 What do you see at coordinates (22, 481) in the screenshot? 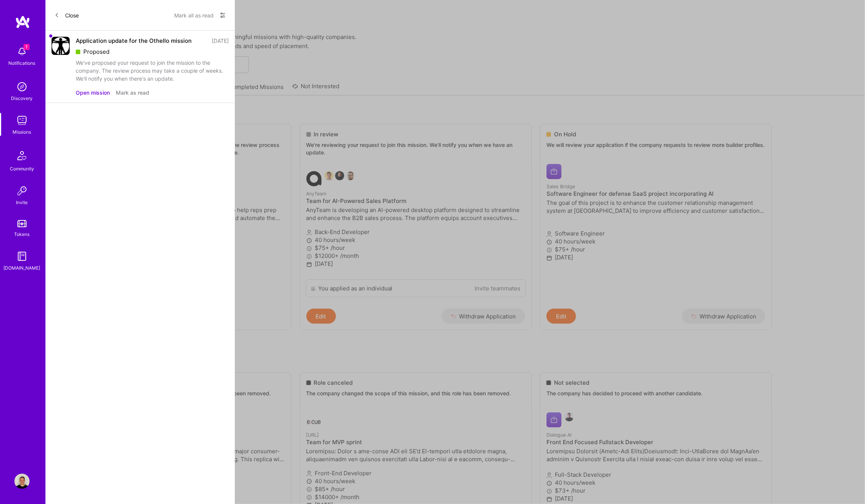
I see `a: User Avatar` at bounding box center [22, 481].